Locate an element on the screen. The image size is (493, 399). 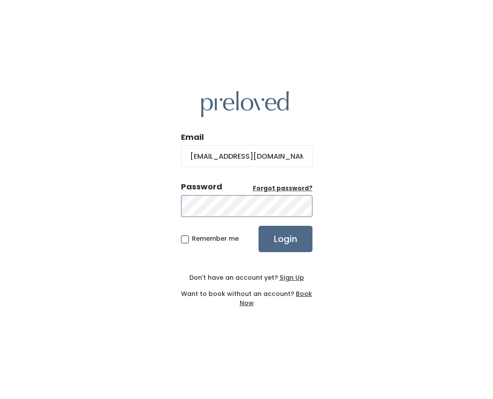
a: Book Now is located at coordinates (276, 298).